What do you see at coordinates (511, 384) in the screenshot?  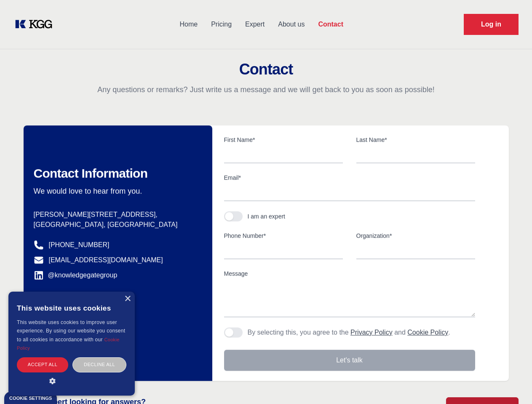 I see `div: Chat Widget` at bounding box center [511, 384].